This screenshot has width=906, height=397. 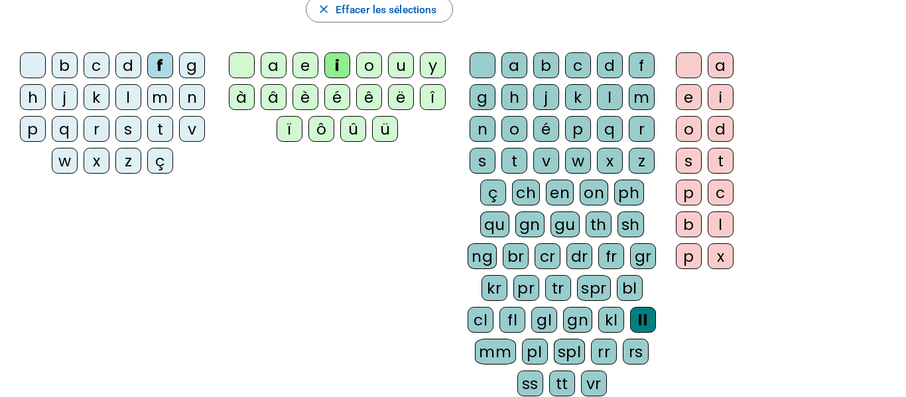 What do you see at coordinates (432, 97) in the screenshot?
I see `div: î` at bounding box center [432, 97].